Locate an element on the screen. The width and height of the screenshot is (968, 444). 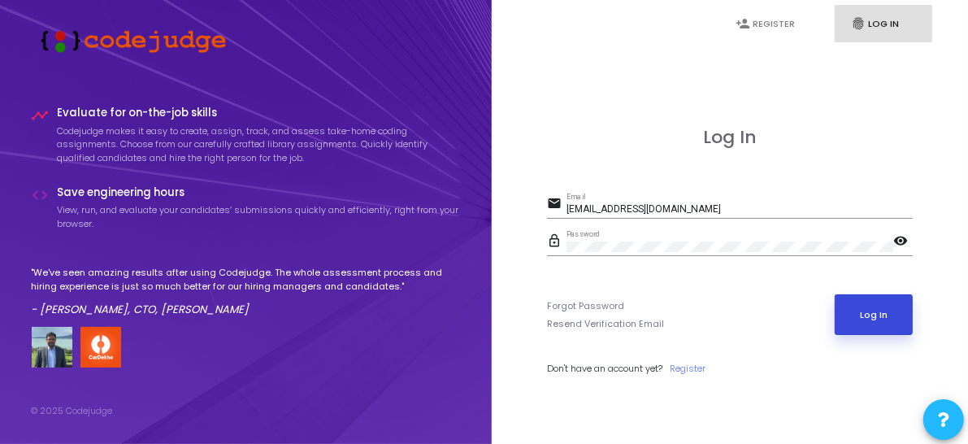
img: company-logo is located at coordinates (101, 347).